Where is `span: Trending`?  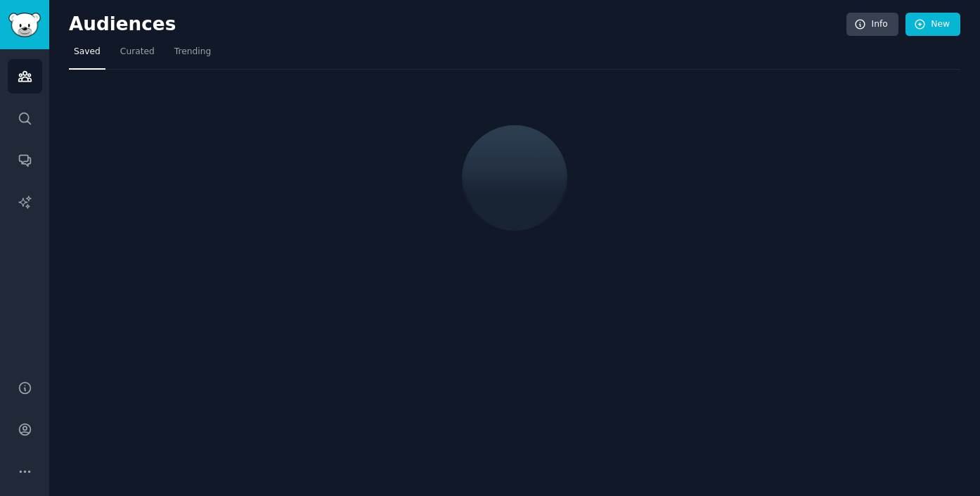
span: Trending is located at coordinates (193, 52).